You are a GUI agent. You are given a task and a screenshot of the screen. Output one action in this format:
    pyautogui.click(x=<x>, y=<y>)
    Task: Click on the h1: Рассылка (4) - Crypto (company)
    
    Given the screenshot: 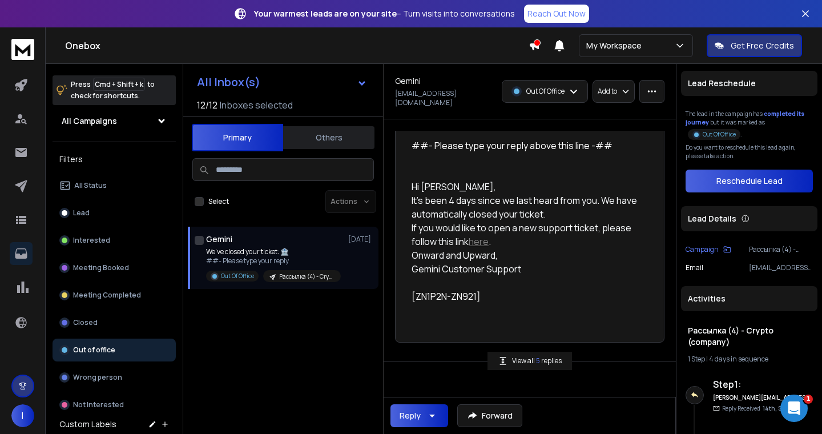 What is the action you would take?
    pyautogui.click(x=749, y=336)
    